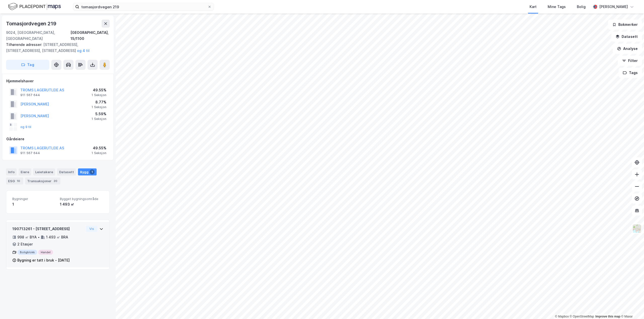 This screenshot has height=319, width=644. Describe the element at coordinates (25, 45) in the screenshot. I see `span: Tilhørende adresser:` at that location.